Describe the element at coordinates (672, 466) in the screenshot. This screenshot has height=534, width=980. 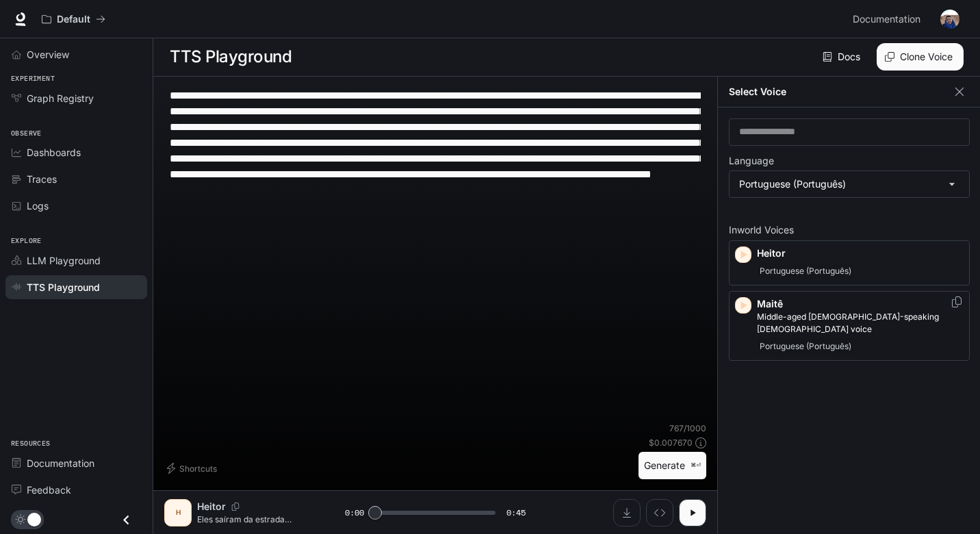
I see `button: Generate⌘⏎` at that location.